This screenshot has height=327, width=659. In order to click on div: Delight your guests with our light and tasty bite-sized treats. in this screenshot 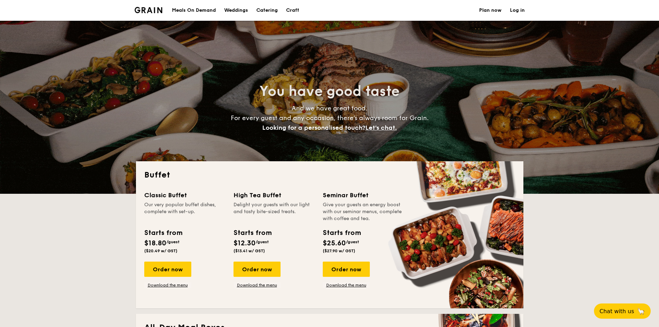, I will do `click(274, 212)`.